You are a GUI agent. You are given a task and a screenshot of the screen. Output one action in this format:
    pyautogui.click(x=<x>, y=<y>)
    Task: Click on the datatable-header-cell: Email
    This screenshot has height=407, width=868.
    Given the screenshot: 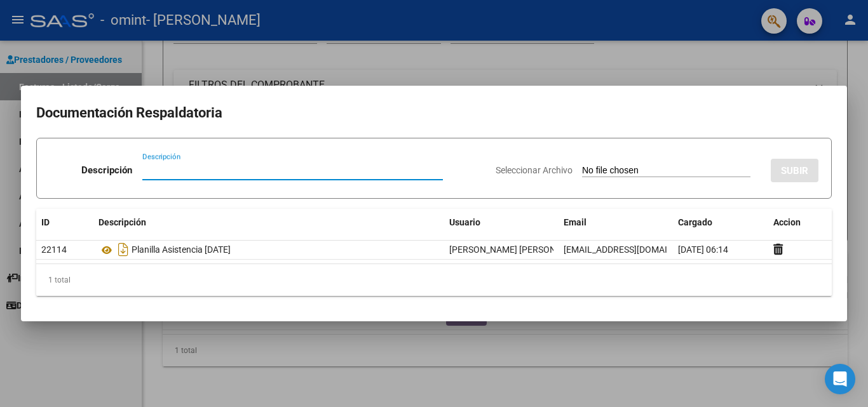 What is the action you would take?
    pyautogui.click(x=615, y=222)
    